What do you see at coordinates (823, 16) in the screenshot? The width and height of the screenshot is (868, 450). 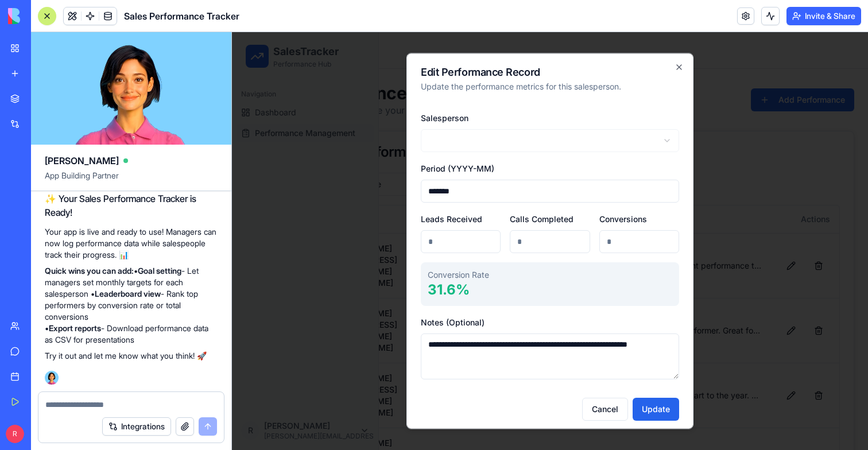 I see `button: Invite & Share` at bounding box center [823, 16].